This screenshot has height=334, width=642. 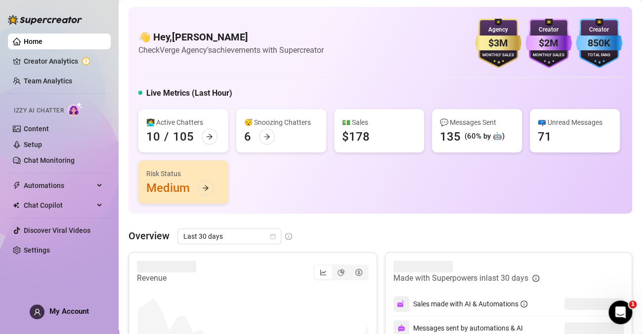 I want to click on div: 6, so click(x=247, y=137).